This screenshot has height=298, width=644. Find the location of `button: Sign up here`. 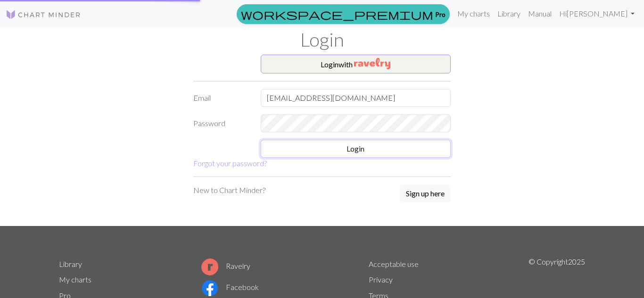

button: Sign up here is located at coordinates (425, 194).